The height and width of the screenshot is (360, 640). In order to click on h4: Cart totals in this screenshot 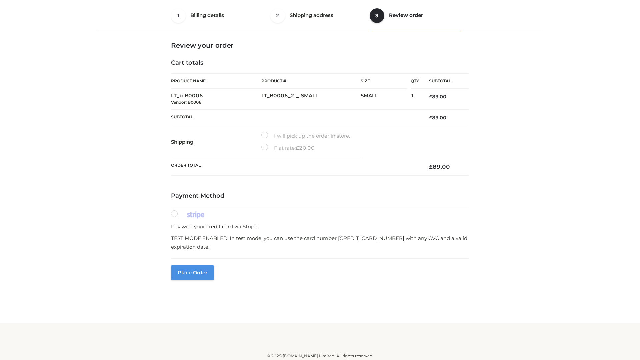, I will do `click(320, 63)`.